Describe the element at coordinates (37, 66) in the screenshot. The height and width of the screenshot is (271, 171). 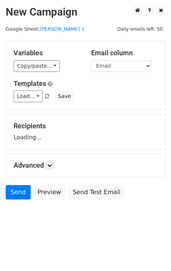
I see `a: Copy/paste...` at that location.